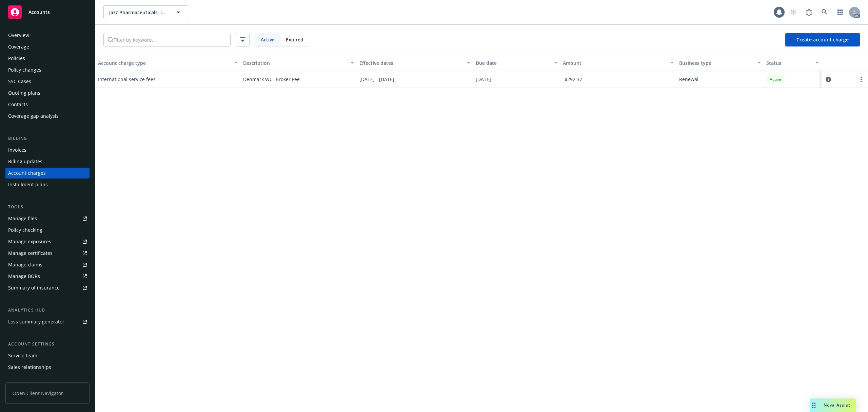  Describe the element at coordinates (720, 63) in the screenshot. I see `button: Business type` at that location.